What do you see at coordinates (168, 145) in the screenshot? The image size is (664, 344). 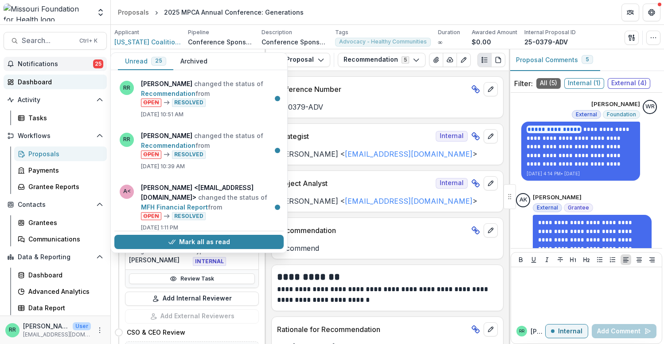 I see `a: Recommendation` at bounding box center [168, 145].